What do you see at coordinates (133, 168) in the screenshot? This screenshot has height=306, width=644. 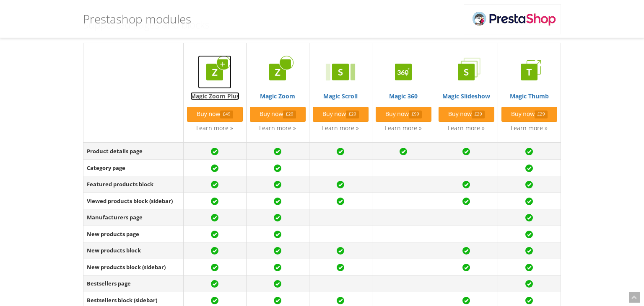 I see `td: Category page` at bounding box center [133, 168].